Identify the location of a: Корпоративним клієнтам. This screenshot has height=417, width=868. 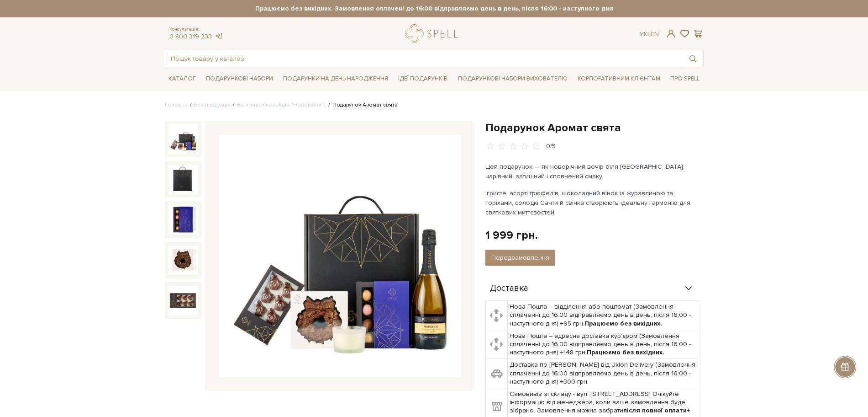
(619, 79).